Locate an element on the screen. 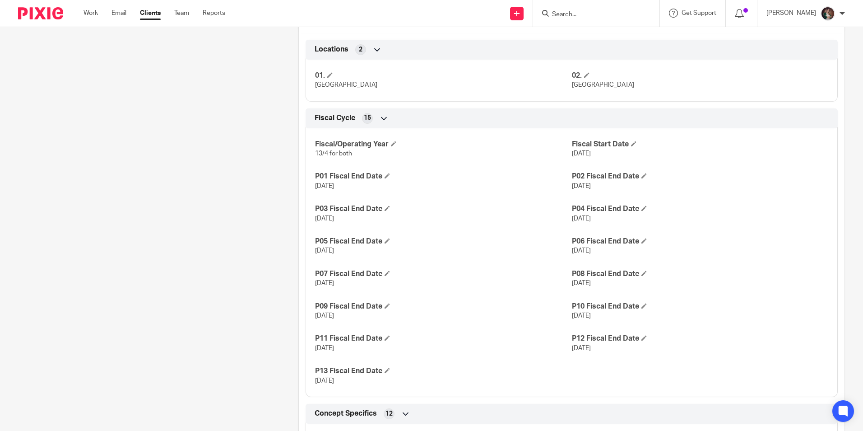 Image resolution: width=863 pixels, height=431 pixels. span: 12 is located at coordinates (389, 413).